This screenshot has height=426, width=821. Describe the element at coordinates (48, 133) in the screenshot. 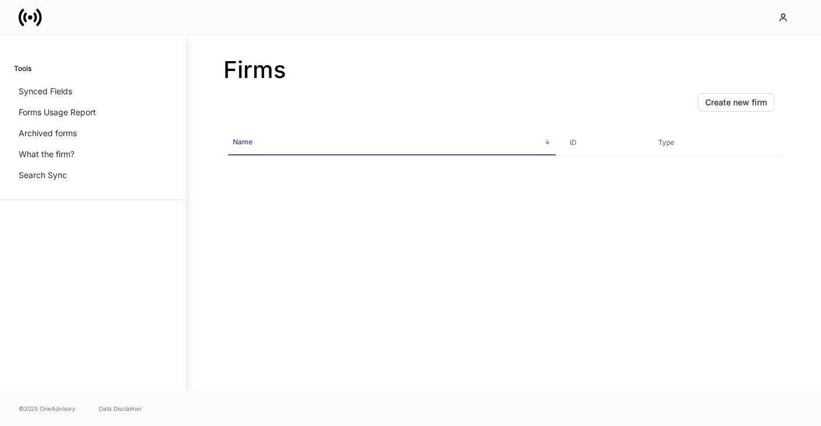

I see `p: Archived forms` at that location.